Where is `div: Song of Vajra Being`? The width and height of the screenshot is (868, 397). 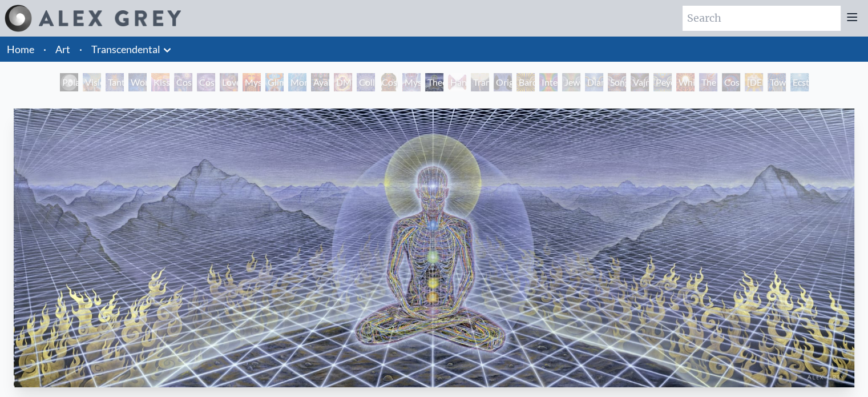
div: Song of Vajra Being is located at coordinates (617, 82).